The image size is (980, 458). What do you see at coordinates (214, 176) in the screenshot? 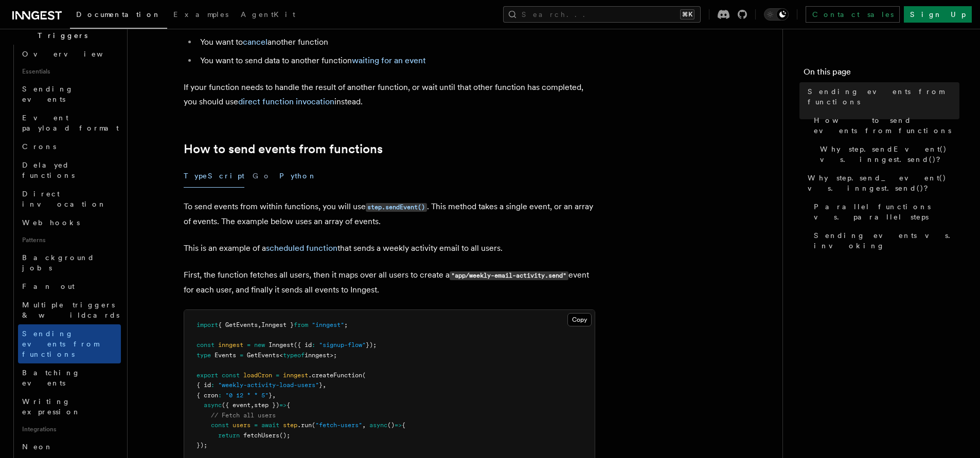
I see `button: TypeScript` at bounding box center [214, 176].